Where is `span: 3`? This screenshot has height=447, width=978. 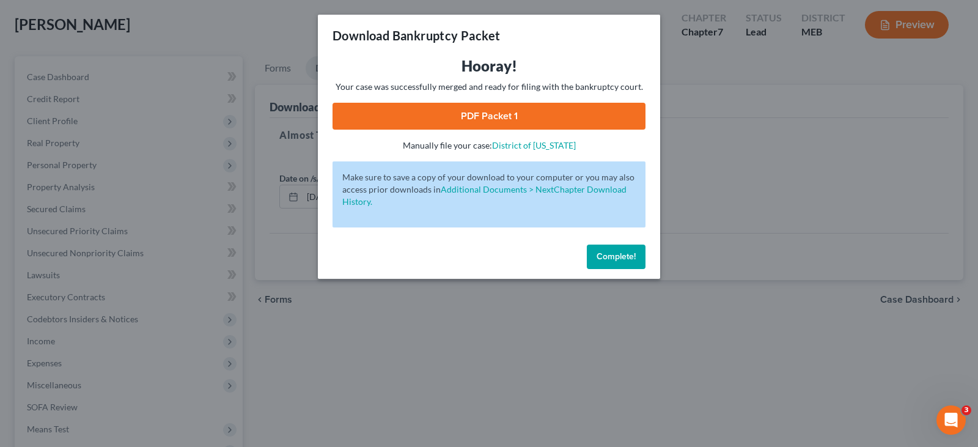
span: 3 is located at coordinates (967, 410).